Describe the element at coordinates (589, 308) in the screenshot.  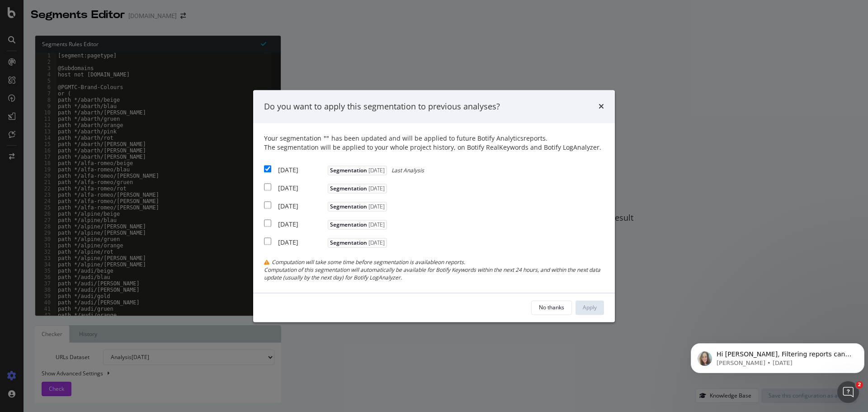
I see `button: Apply` at that location.